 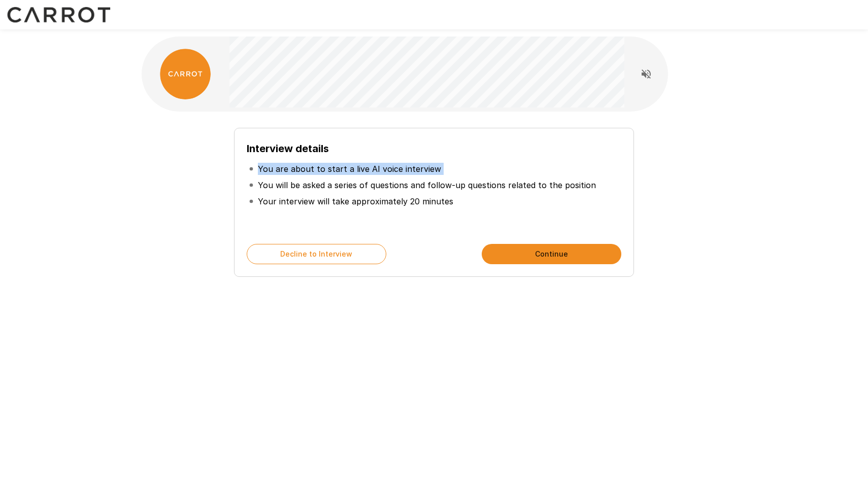 What do you see at coordinates (551, 254) in the screenshot?
I see `button: Continue` at bounding box center [551, 254].